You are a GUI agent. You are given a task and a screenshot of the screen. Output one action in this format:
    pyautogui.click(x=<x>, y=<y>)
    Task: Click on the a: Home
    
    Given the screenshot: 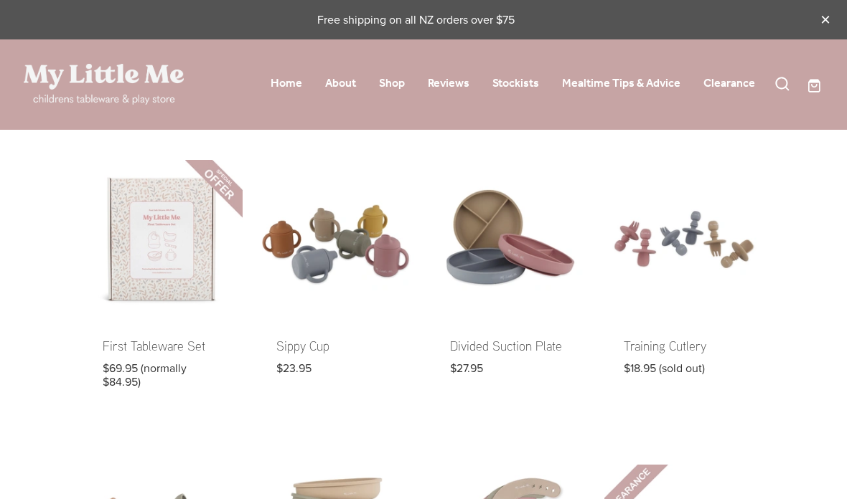 What is the action you would take?
    pyautogui.click(x=286, y=83)
    